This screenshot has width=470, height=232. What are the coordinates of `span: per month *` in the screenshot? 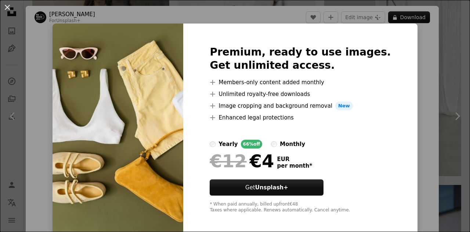 It's located at (294, 166).